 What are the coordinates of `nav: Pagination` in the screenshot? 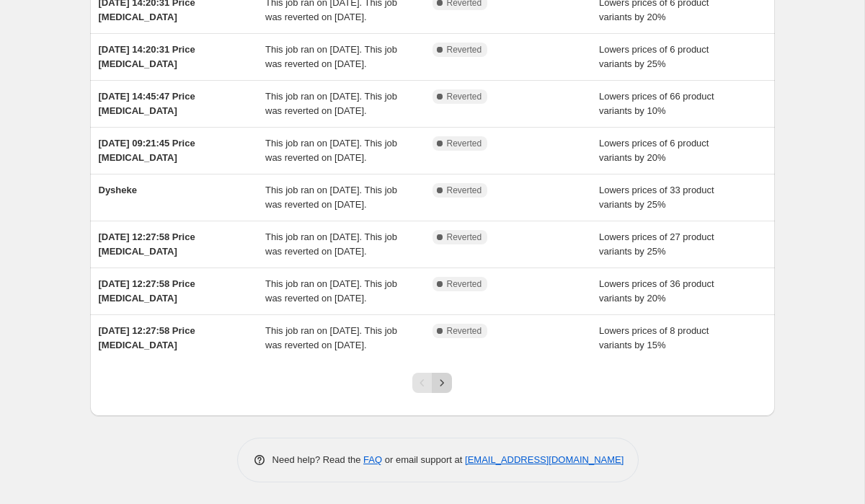 It's located at (432, 383).